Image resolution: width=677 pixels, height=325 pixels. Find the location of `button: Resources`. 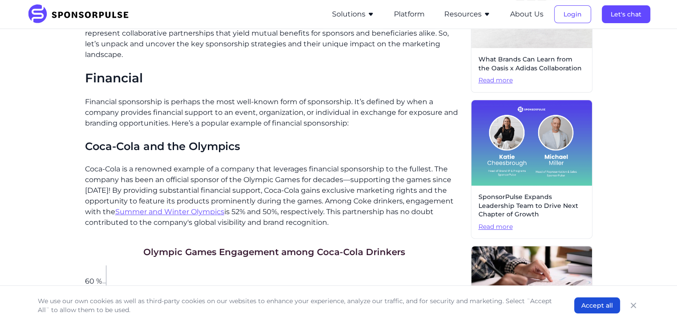

button: Resources is located at coordinates (467, 14).